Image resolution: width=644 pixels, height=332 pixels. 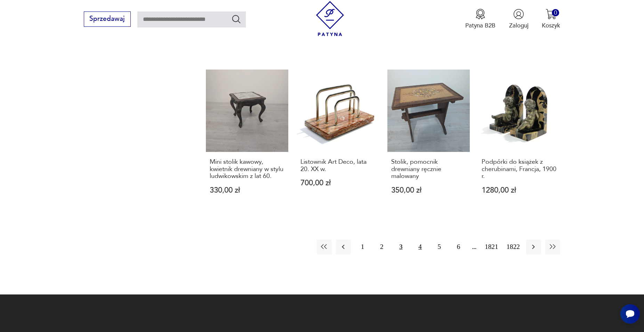 What do you see at coordinates (236, 19) in the screenshot?
I see `button: Szukaj` at bounding box center [236, 19].